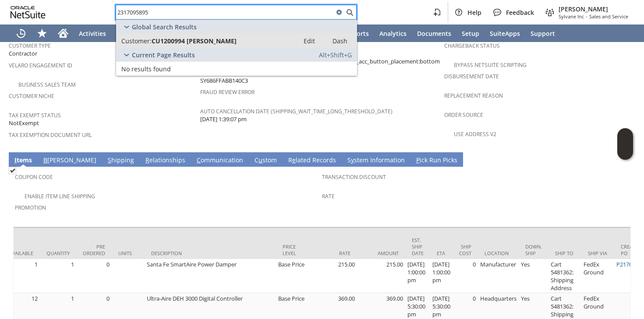  I want to click on a: Documents, so click(434, 33).